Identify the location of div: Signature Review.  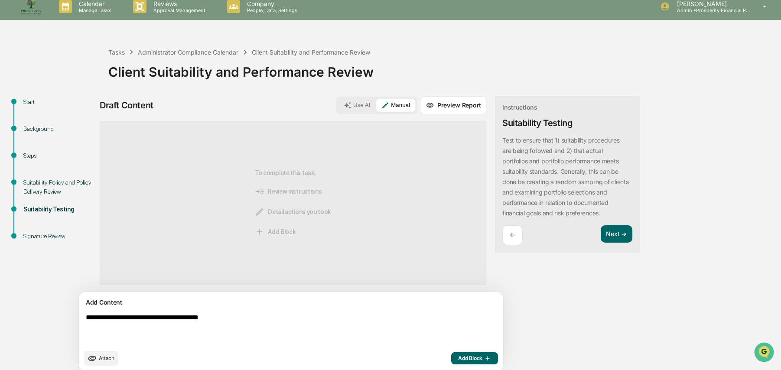
(59, 236).